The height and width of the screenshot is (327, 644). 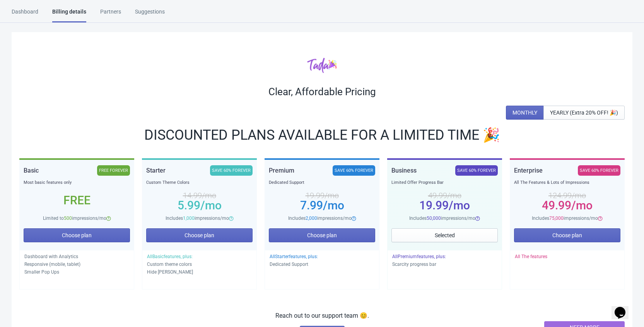 I want to click on button: MONTHLY, so click(x=525, y=113).